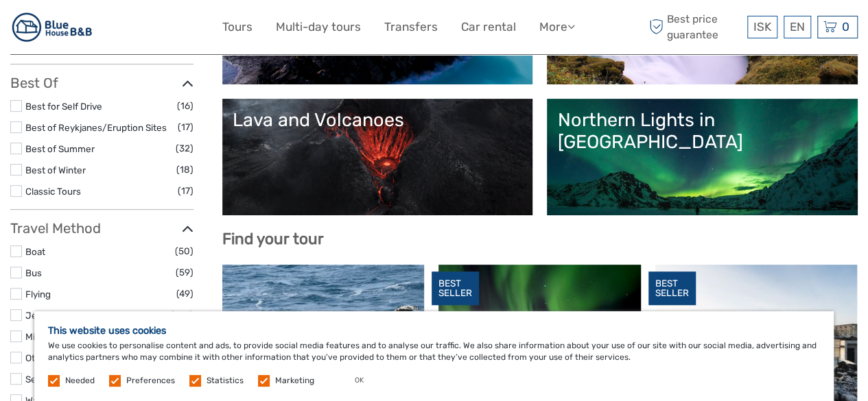 This screenshot has width=868, height=401. What do you see at coordinates (273, 239) in the screenshot?
I see `b: Find your tour` at bounding box center [273, 239].